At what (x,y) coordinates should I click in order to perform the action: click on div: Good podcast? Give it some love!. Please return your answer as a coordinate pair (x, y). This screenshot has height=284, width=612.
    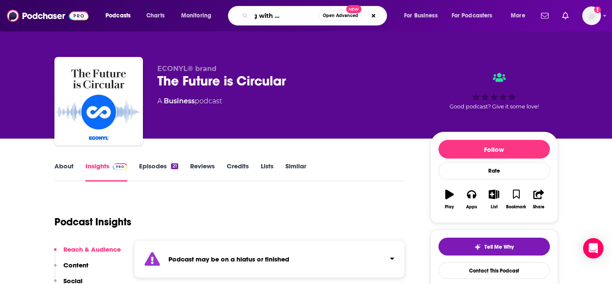
    Looking at the image, I should click on (494, 91).